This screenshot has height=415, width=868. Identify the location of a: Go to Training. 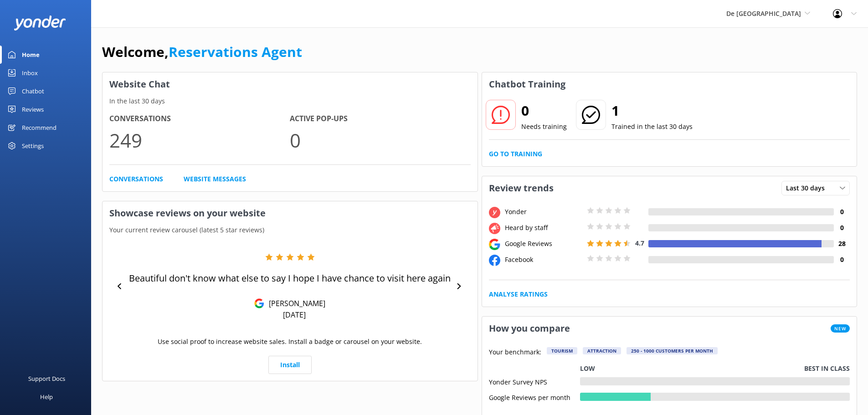
(516, 154).